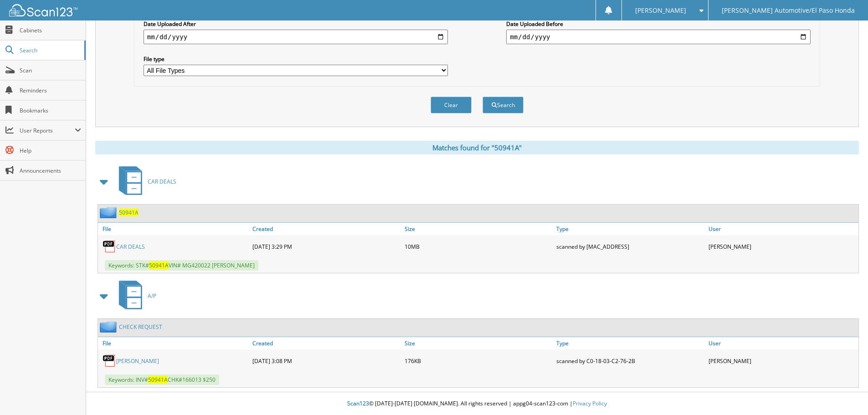 This screenshot has height=415, width=868. What do you see at coordinates (135, 296) in the screenshot?
I see `a: A/P` at bounding box center [135, 296].